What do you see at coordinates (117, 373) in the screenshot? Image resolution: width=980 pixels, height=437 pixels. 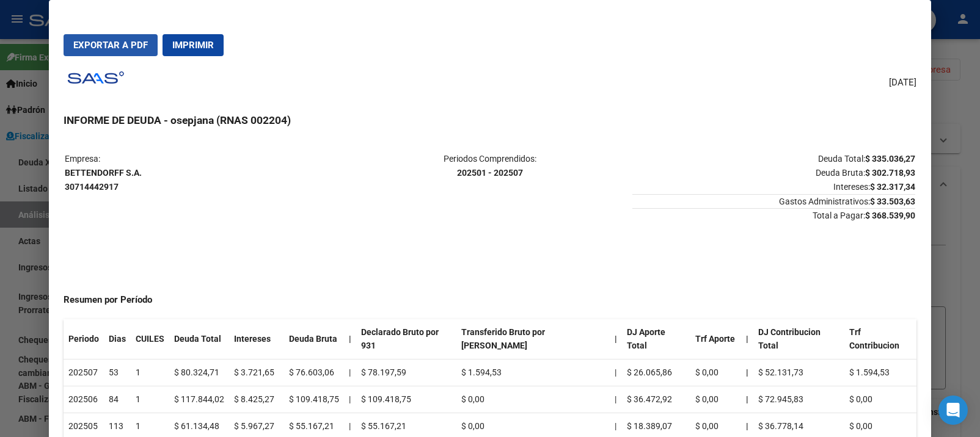 I see `td: 53` at bounding box center [117, 373].